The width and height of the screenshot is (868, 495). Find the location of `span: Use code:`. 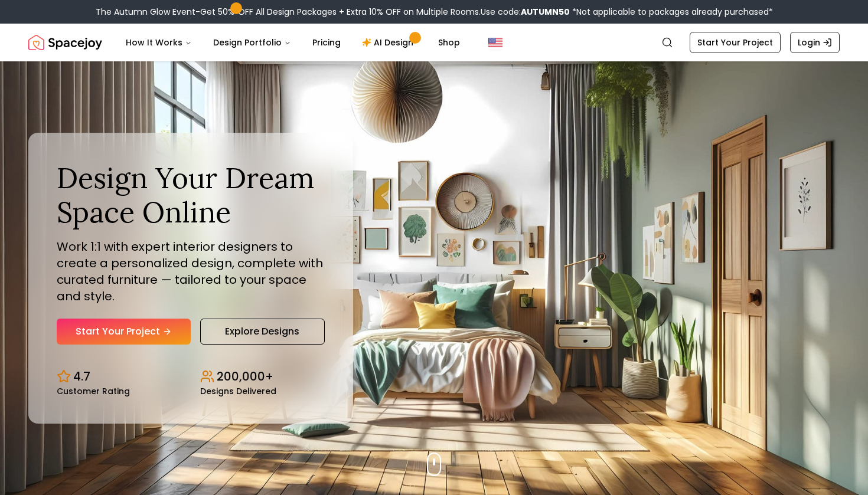

span: Use code: is located at coordinates (525, 12).